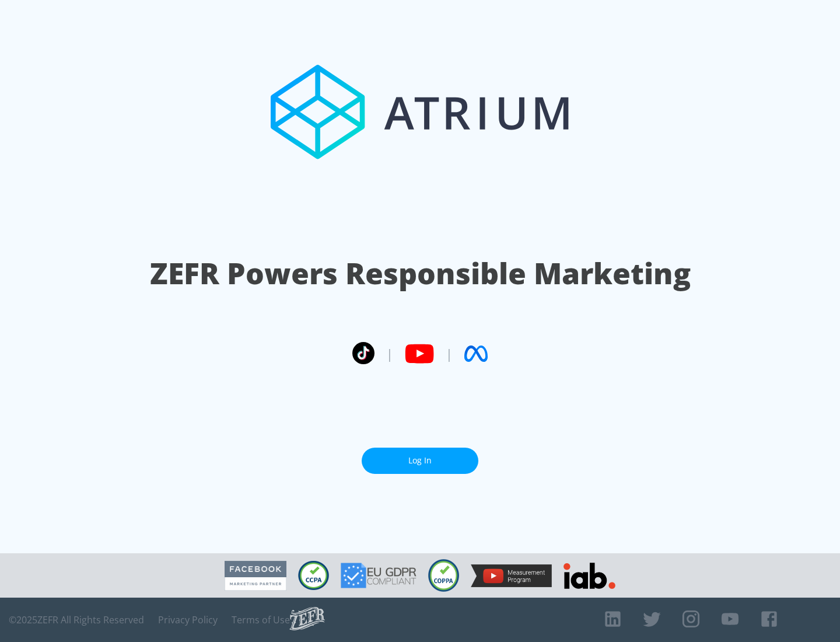 This screenshot has height=642, width=840. I want to click on span: © 2025 ZEFR All Rights Reserved, so click(77, 620).